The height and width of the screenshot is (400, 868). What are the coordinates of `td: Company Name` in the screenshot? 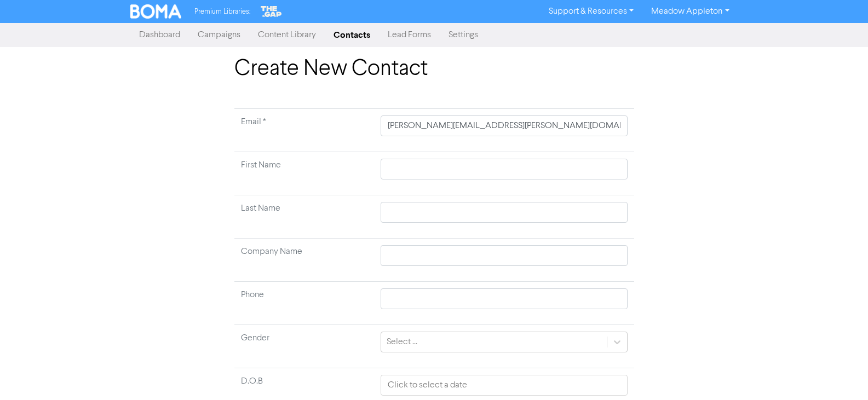 It's located at (304, 260).